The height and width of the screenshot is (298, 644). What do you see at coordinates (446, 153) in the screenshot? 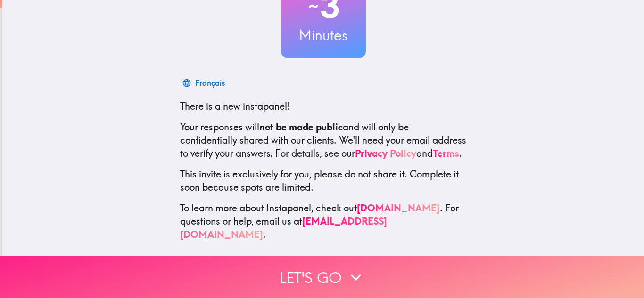
I see `a: Terms` at bounding box center [446, 153].